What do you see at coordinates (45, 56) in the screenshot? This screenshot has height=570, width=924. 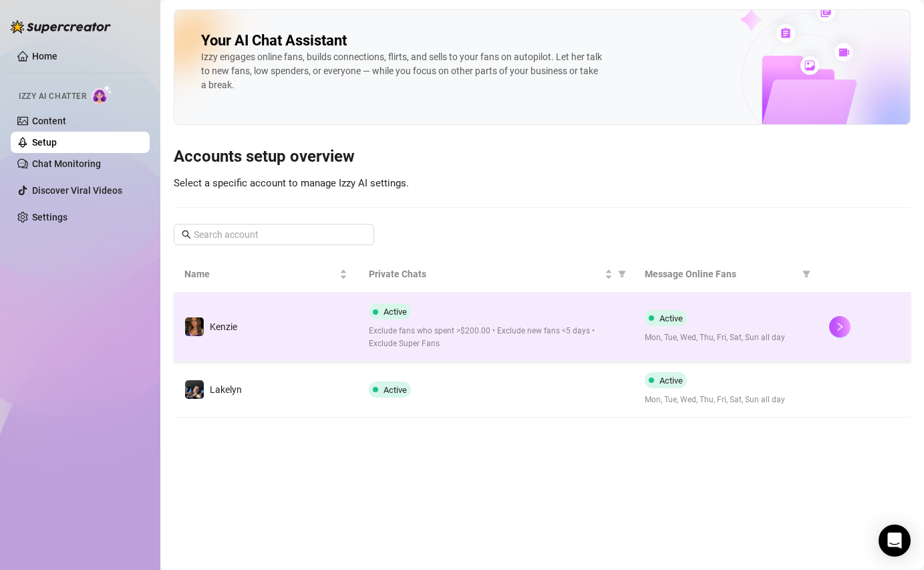 I see `a: Home` at bounding box center [45, 56].